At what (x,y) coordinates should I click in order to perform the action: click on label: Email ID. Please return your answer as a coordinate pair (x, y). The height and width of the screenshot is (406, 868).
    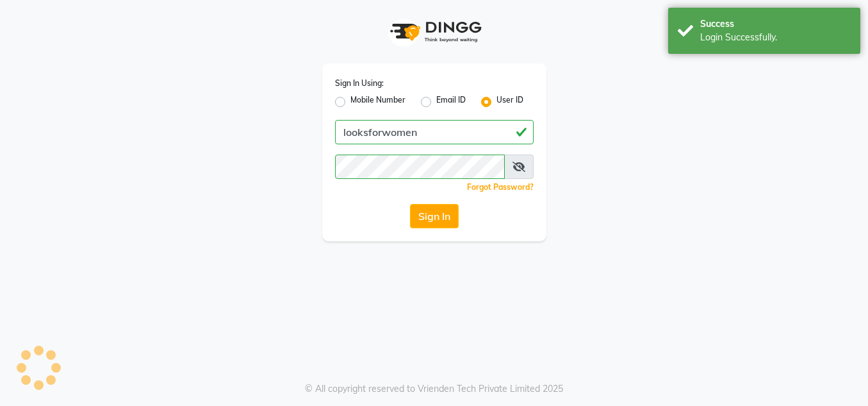
    Looking at the image, I should click on (451, 102).